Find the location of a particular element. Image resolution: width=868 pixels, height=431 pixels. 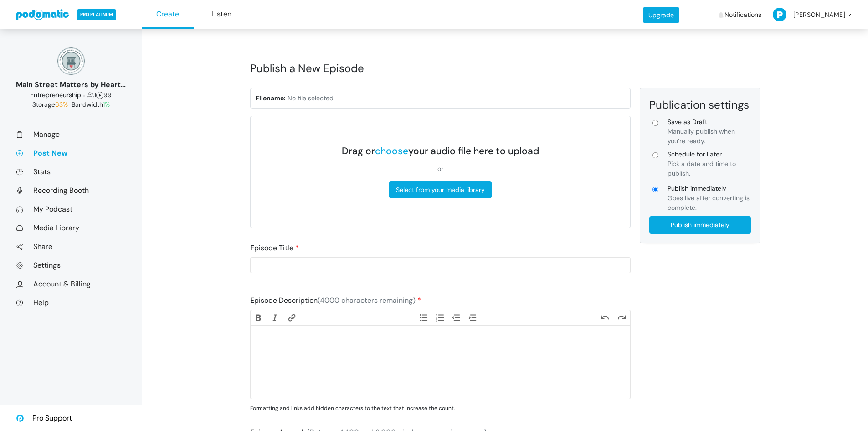

button: Increase Level is located at coordinates (474, 317).